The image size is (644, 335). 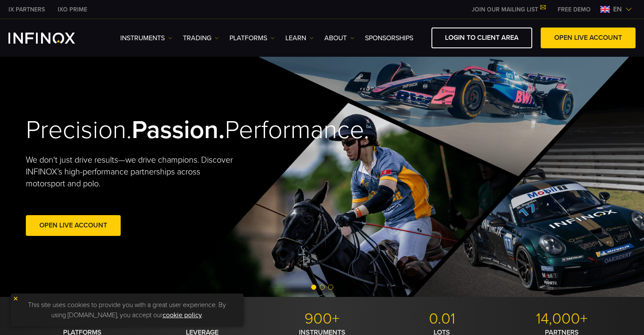 What do you see at coordinates (442, 319) in the screenshot?
I see `p: 0.01` at bounding box center [442, 319].